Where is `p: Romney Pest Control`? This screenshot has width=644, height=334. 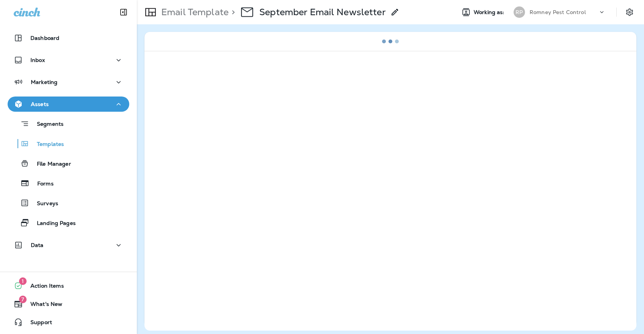
p: Romney Pest Control is located at coordinates (558, 12).